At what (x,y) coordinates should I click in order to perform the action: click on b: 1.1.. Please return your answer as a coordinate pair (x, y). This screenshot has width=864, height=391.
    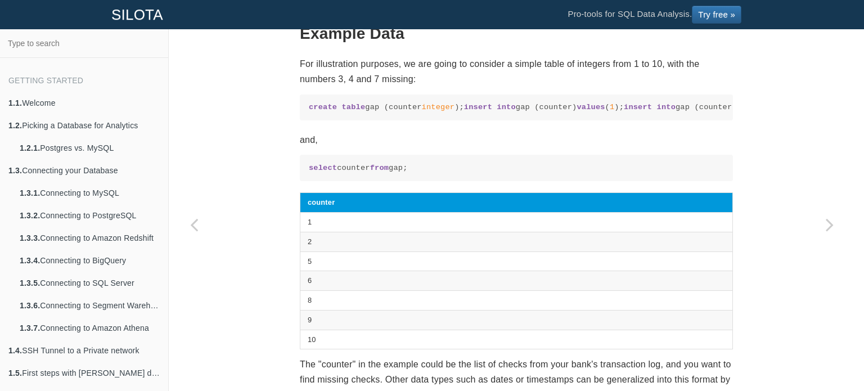
    Looking at the image, I should click on (15, 103).